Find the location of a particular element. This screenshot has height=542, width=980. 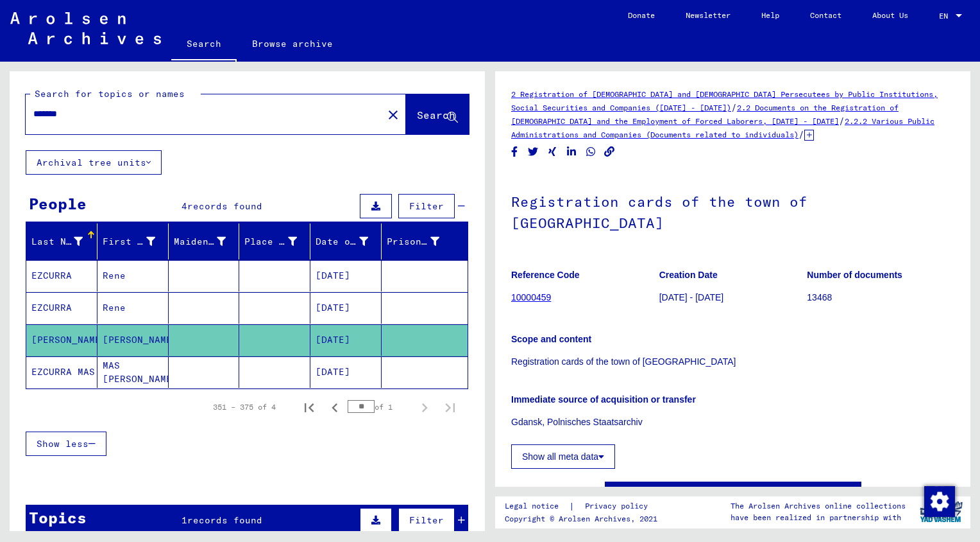

span: Show less is located at coordinates (62, 444).